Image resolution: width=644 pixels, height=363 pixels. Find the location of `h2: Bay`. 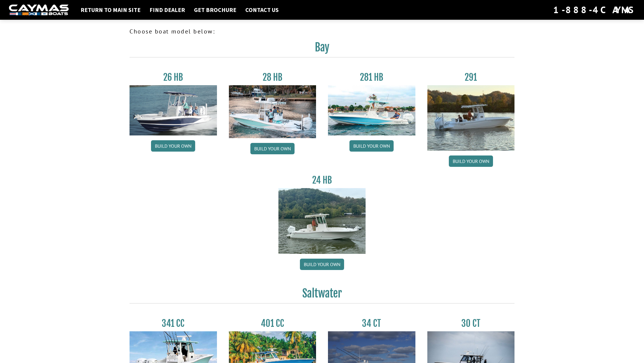

h2: Bay is located at coordinates (322, 49).